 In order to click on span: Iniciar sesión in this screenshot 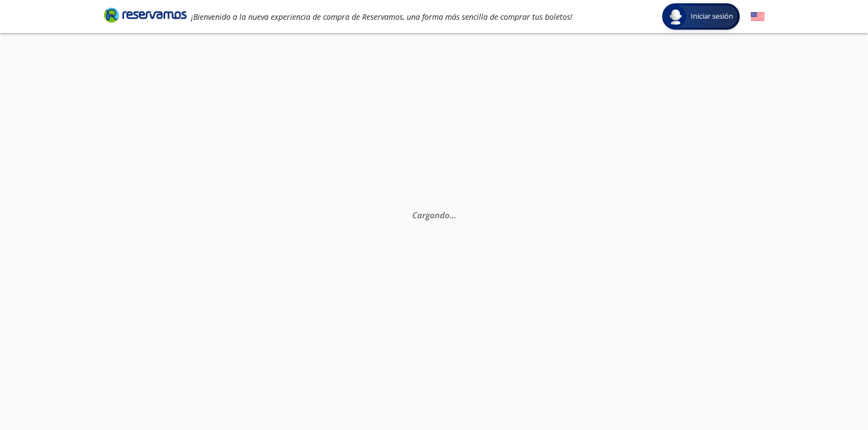, I will do `click(712, 17)`.